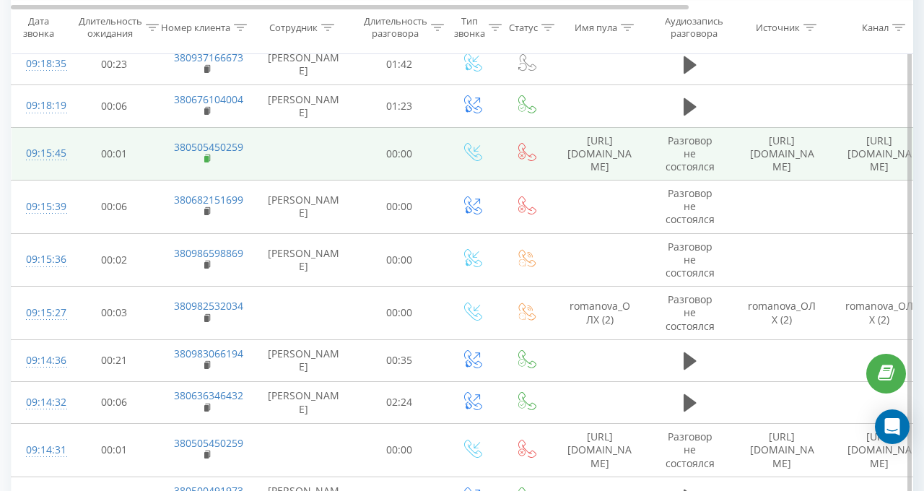  I want to click on a: 380982532034, so click(209, 305).